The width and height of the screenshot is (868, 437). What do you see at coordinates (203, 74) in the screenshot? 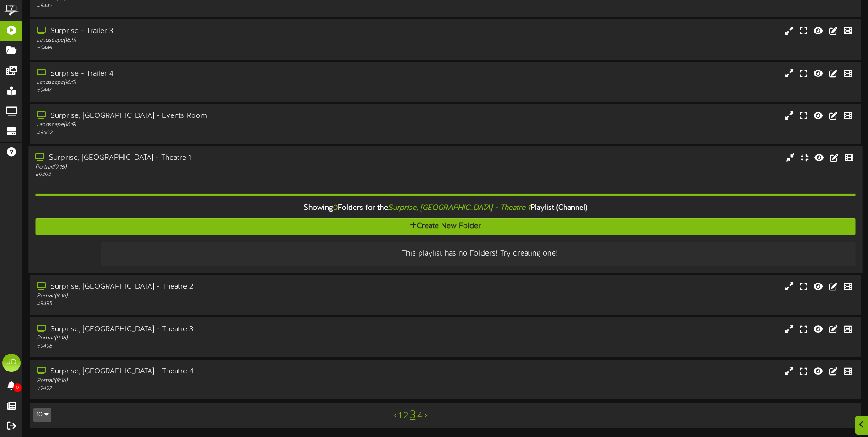
I see `div: Surprise - Trailer 4` at bounding box center [203, 74].